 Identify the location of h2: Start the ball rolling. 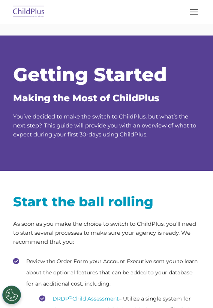
(106, 202).